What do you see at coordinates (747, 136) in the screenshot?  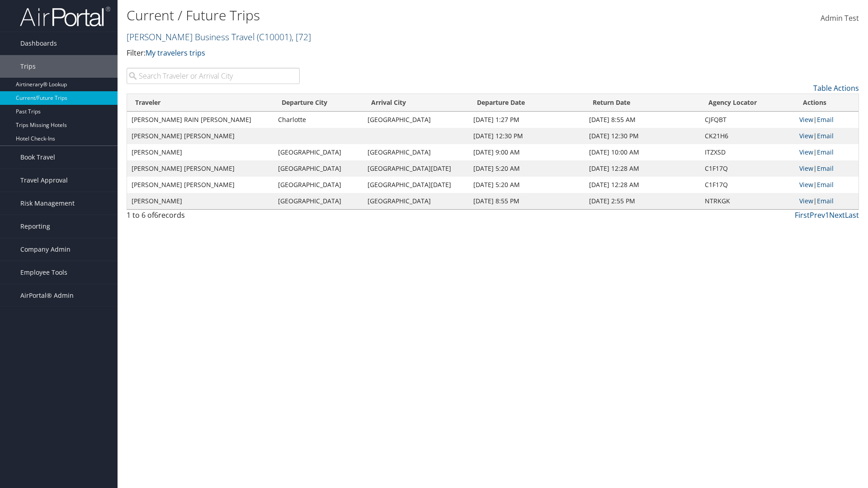 I see `td: CK21H6` at bounding box center [747, 136].